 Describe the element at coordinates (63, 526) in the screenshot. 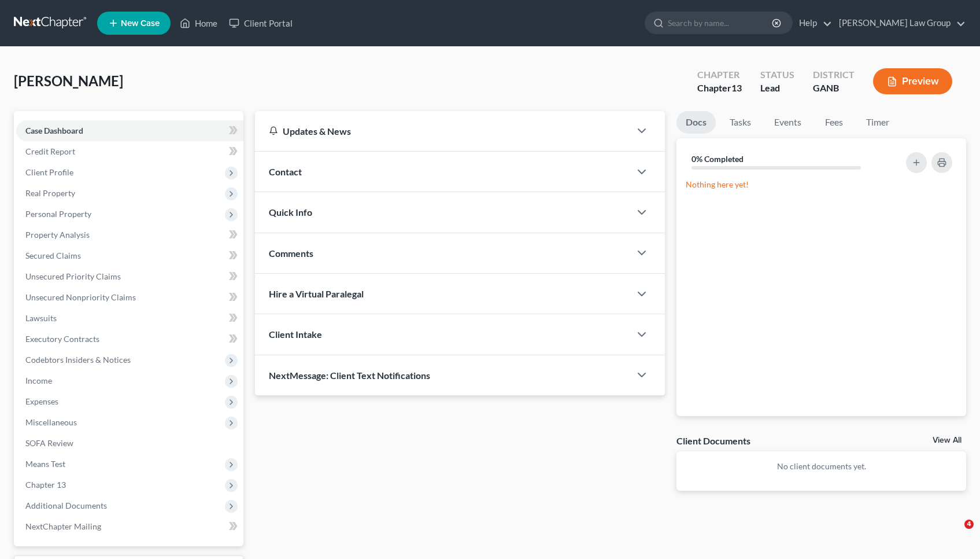

I see `span: NextChapter Mailing` at that location.